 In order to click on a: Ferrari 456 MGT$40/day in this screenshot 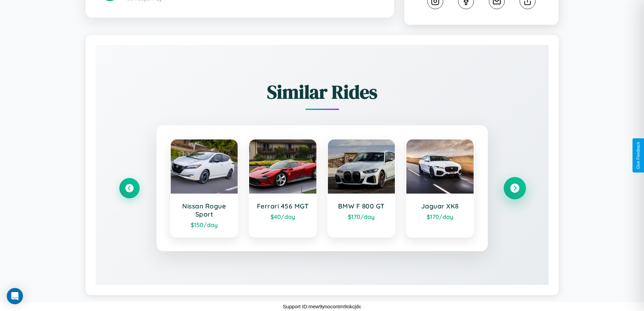, I will do `click(283, 188)`.